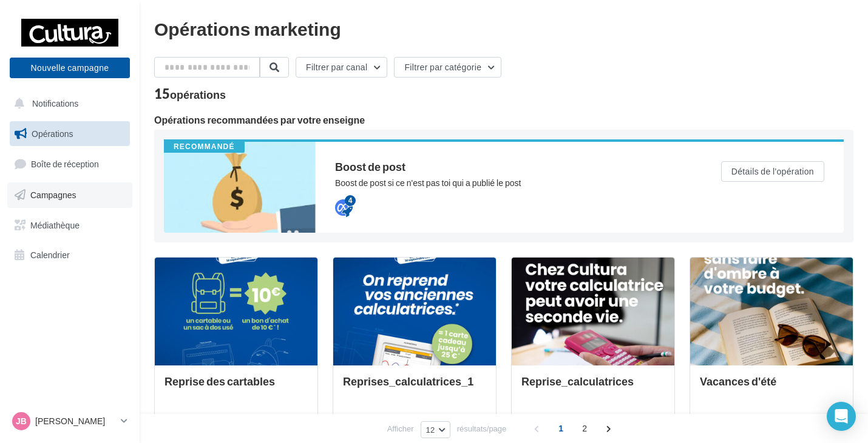  I want to click on div: Recommandé, so click(204, 147).